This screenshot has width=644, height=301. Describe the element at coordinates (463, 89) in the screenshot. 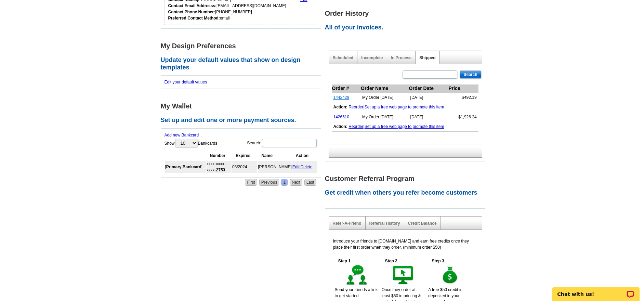

I see `th: Price` at that location.